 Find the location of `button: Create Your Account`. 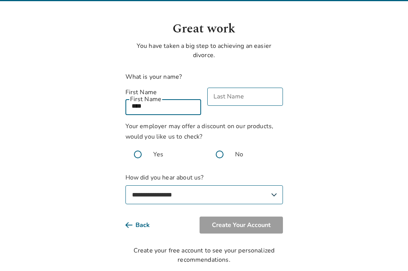

button: Create Your Account is located at coordinates (241, 225).